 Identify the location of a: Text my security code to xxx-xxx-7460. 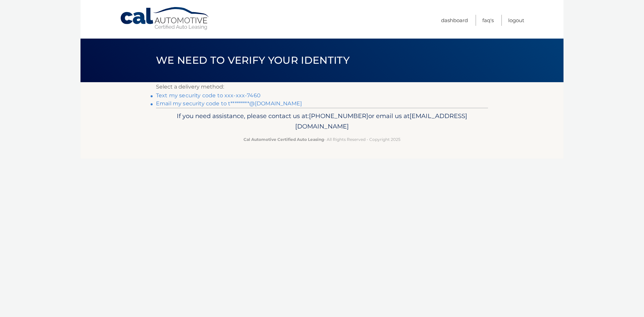
(208, 95).